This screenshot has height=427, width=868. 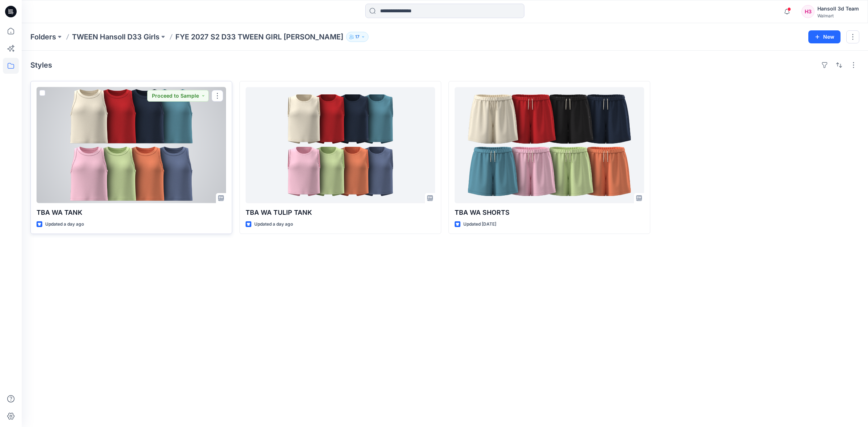 What do you see at coordinates (549, 212) in the screenshot?
I see `p: TBA WA SHORTS` at bounding box center [549, 212].